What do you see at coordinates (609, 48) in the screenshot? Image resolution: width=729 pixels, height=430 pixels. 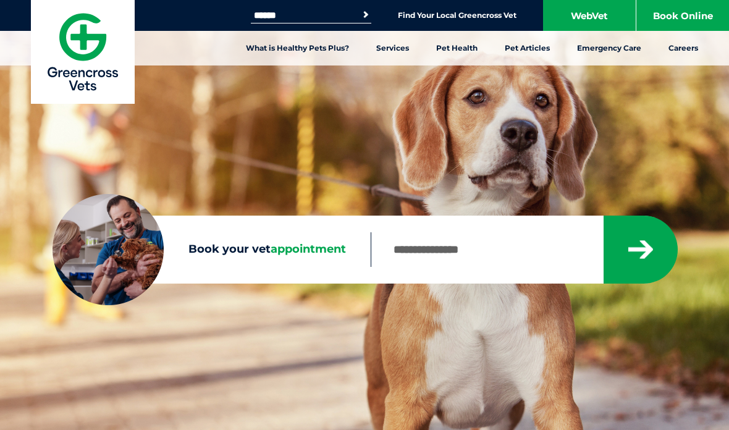 I see `a: Emergency Care` at bounding box center [609, 48].